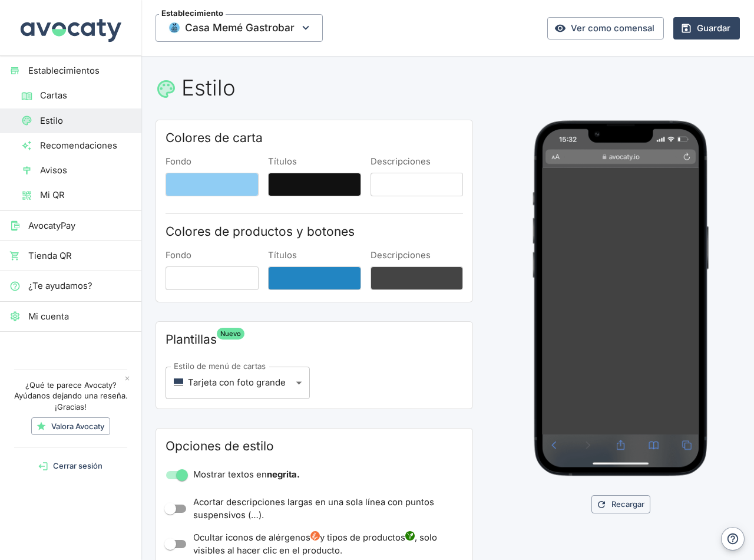  I want to click on span: Cartas, so click(86, 95).